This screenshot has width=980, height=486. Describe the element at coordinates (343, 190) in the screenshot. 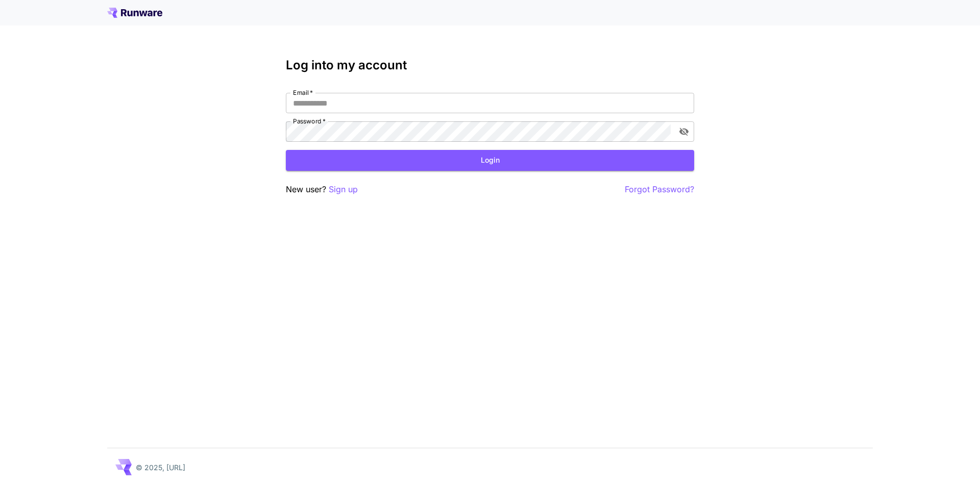

I see `p: Sign up` at that location.